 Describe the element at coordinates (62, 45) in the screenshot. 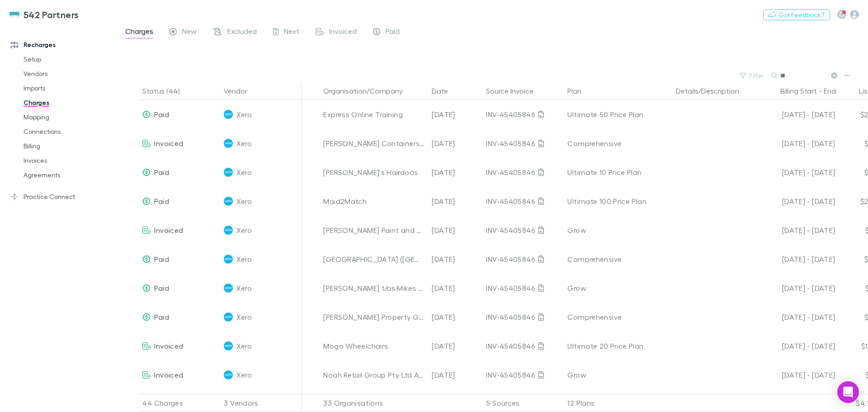

I see `a: Recharges` at that location.